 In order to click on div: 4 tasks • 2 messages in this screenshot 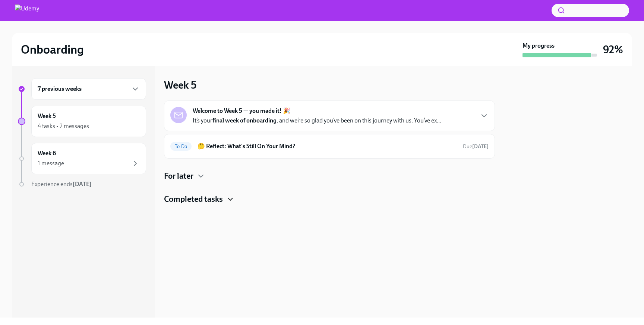, I will do `click(64, 126)`.